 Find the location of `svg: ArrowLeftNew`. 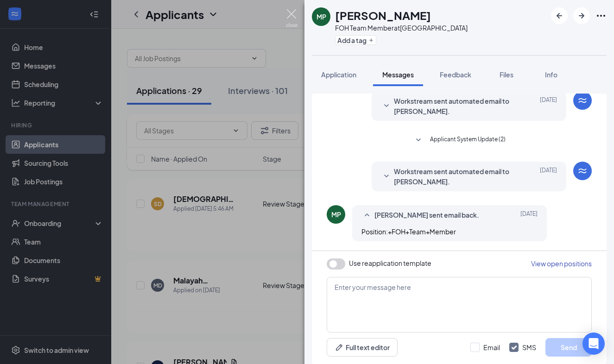

svg: ArrowLeftNew is located at coordinates (559, 16).